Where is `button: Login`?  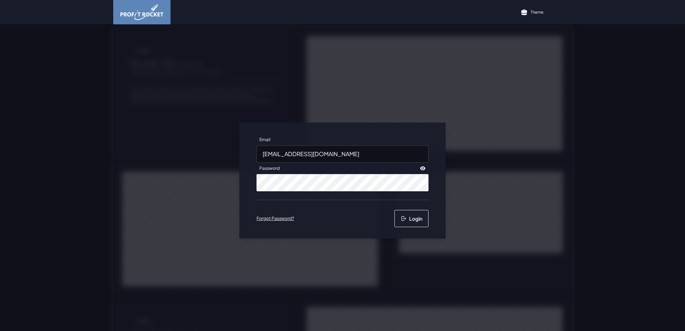 button: Login is located at coordinates (411, 218).